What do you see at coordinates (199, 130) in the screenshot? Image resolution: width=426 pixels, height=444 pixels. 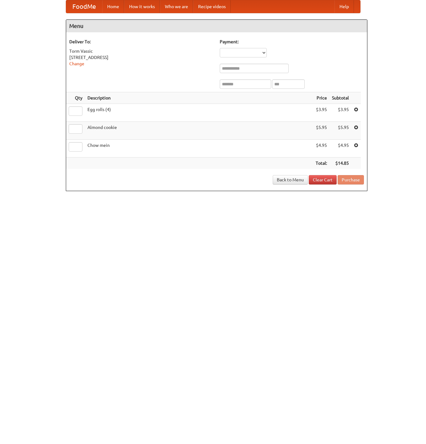 I see `td: Almond cookie` at bounding box center [199, 130].